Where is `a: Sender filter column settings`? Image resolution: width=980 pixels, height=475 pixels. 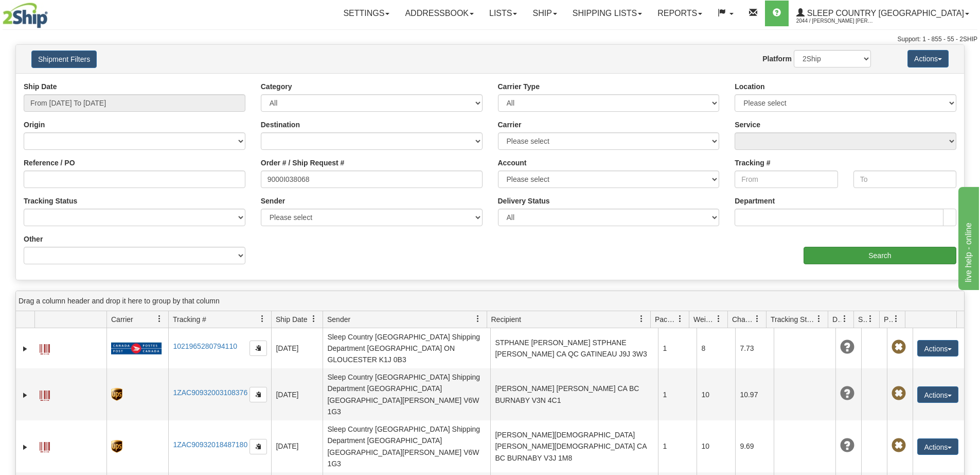 a: Sender filter column settings is located at coordinates (478, 319).